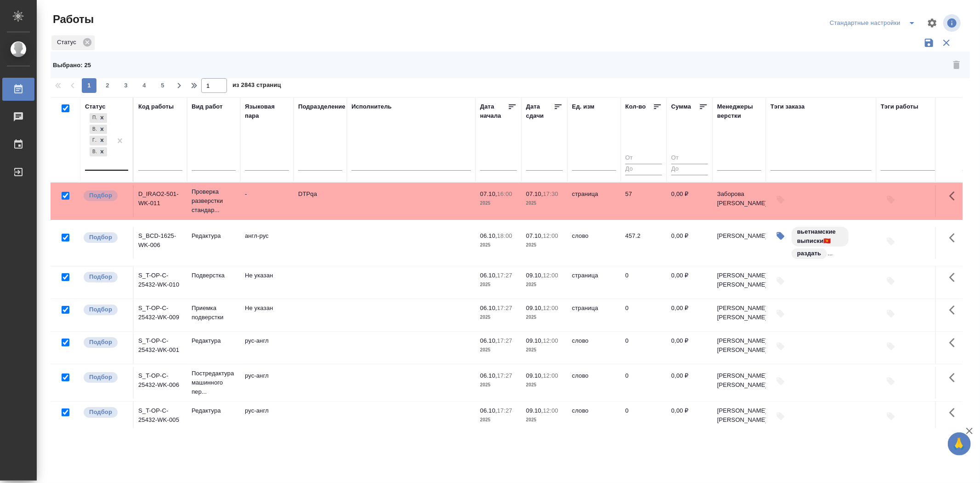 This screenshot has width=980, height=483. What do you see at coordinates (160, 347) in the screenshot?
I see `td: S_T-OP-C-25432-WK-001` at bounding box center [160, 347].